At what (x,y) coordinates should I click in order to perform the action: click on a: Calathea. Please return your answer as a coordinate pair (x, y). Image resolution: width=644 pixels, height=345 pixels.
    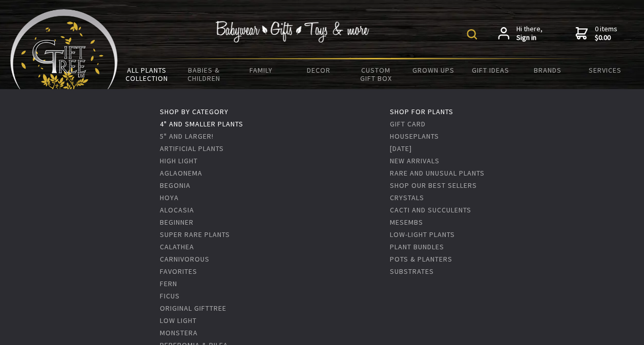
    Looking at the image, I should click on (176, 246).